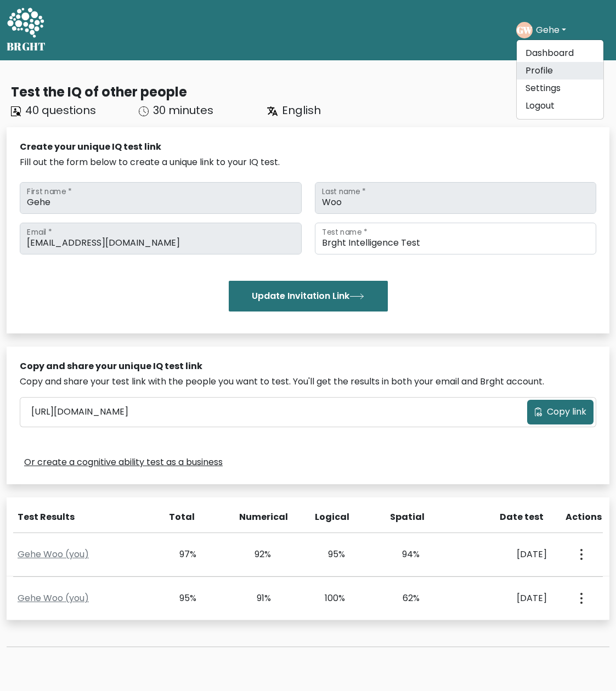  What do you see at coordinates (456, 239) in the screenshot?
I see `input: Test name` at bounding box center [456, 239].